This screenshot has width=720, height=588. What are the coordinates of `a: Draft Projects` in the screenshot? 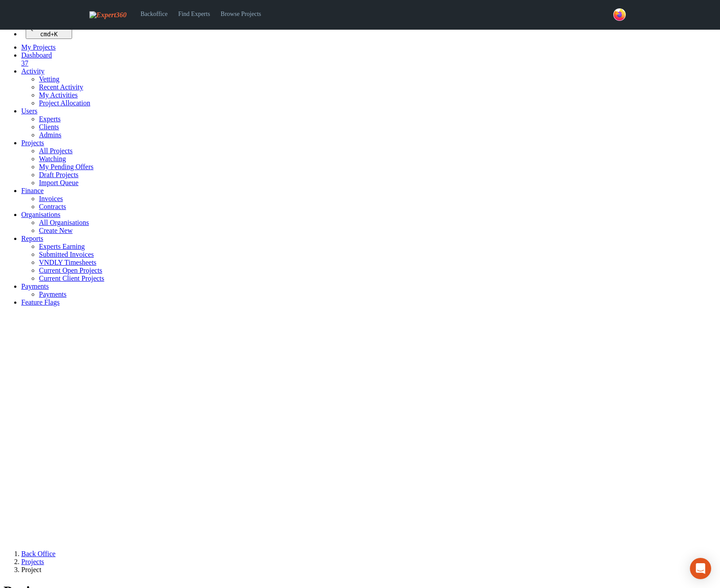 It's located at (59, 175).